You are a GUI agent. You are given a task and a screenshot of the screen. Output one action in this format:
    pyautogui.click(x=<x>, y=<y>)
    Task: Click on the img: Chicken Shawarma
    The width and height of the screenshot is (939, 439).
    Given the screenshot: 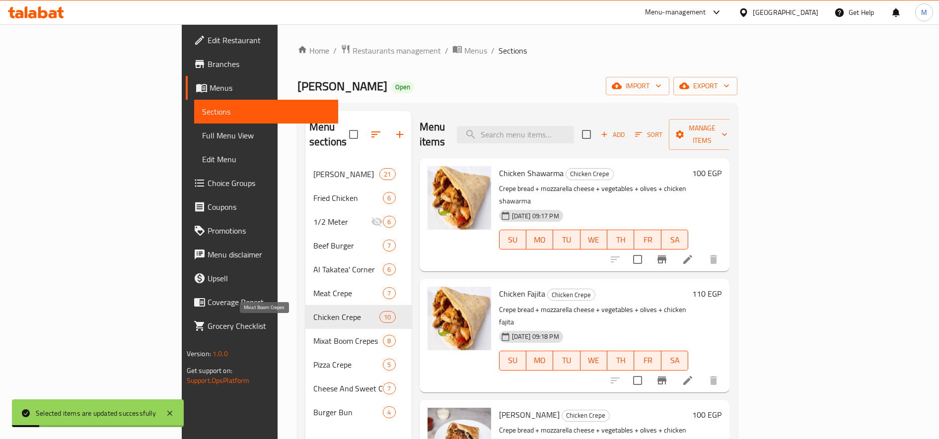 What is the action you would take?
    pyautogui.click(x=459, y=198)
    